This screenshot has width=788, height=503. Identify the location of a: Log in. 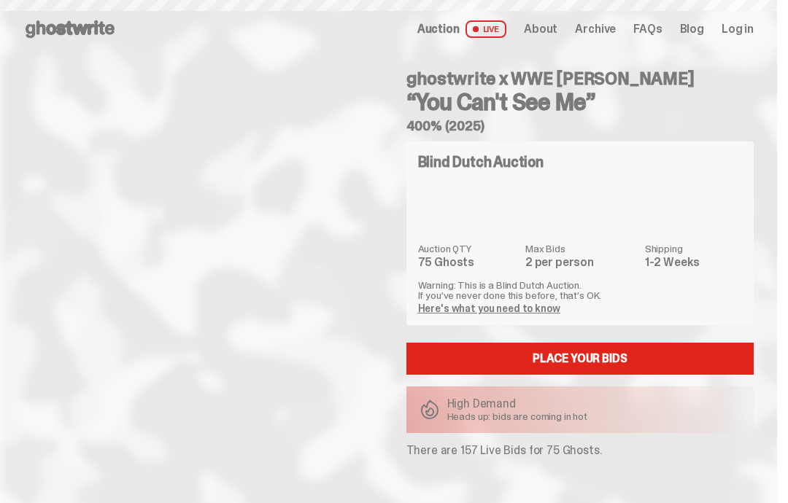
(738, 29).